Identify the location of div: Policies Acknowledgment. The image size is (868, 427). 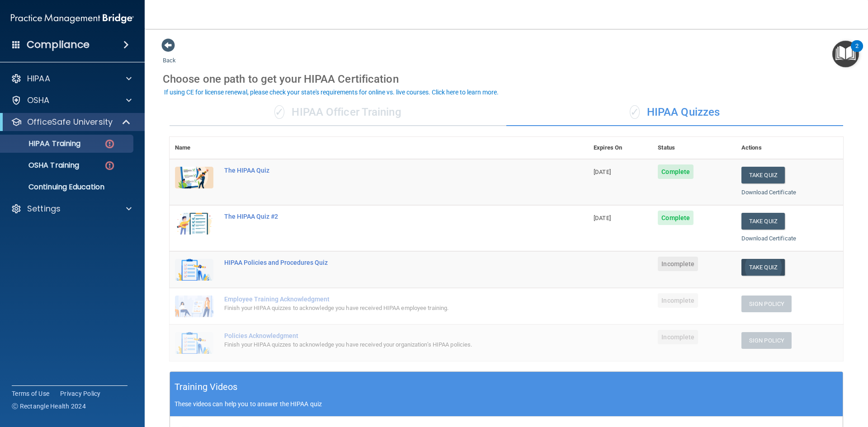
(383, 336).